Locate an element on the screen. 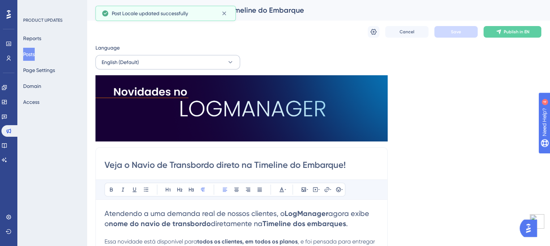 This screenshot has width=550, height=246. strong: Timeline dos embarques is located at coordinates (304, 223).